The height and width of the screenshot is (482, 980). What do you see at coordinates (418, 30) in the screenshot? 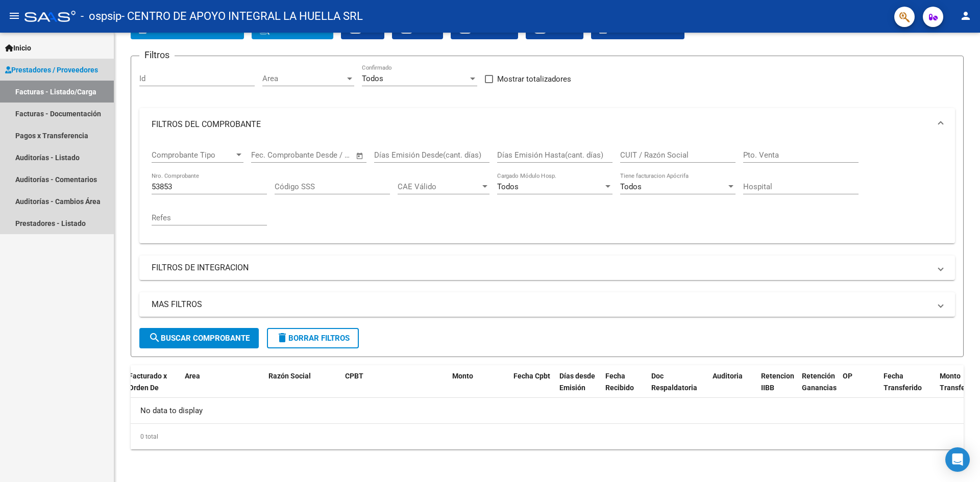
I see `span: EXCEL` at bounding box center [418, 30].